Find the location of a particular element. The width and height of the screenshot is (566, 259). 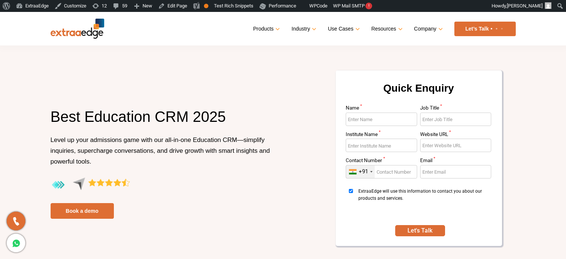

input: Enter Name is located at coordinates (381, 119).